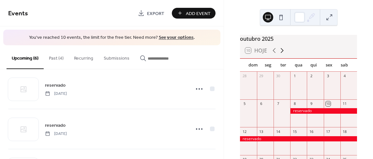 The height and width of the screenshot is (159, 373). What do you see at coordinates (294, 104) in the screenshot?
I see `div: 8` at bounding box center [294, 104].